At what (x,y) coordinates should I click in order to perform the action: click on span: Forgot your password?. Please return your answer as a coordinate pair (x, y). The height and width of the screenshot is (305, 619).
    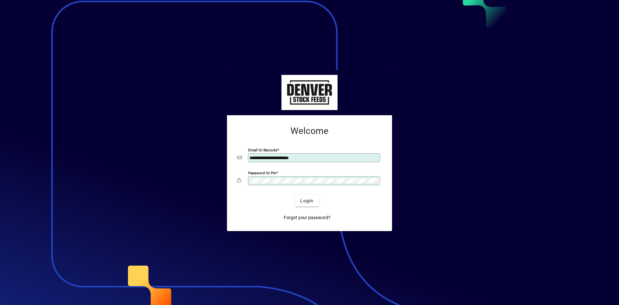
    Looking at the image, I should click on (307, 217).